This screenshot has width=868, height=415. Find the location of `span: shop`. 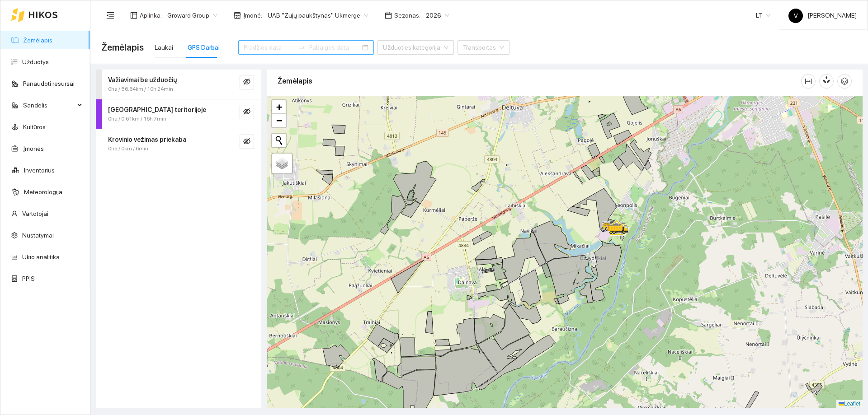

span: shop is located at coordinates (238, 15).